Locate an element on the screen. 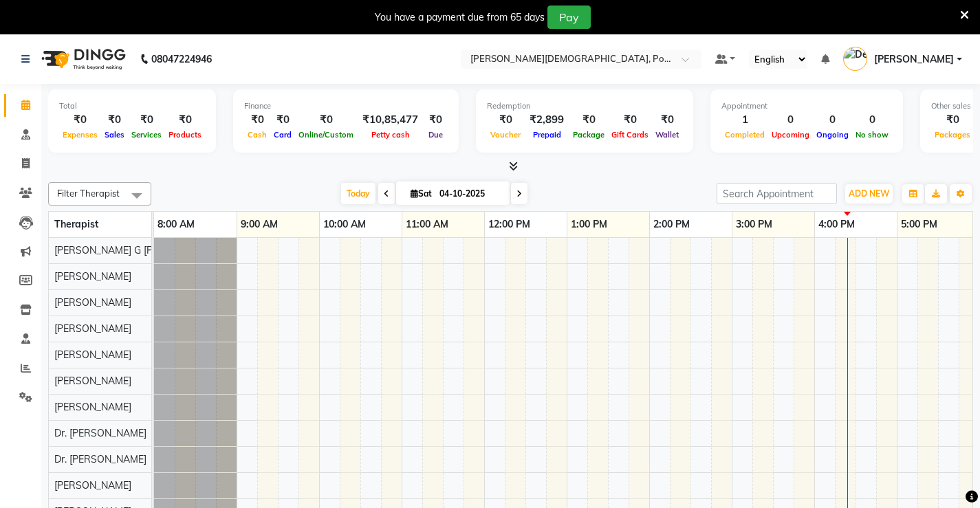  span: Upcoming is located at coordinates (791, 135).